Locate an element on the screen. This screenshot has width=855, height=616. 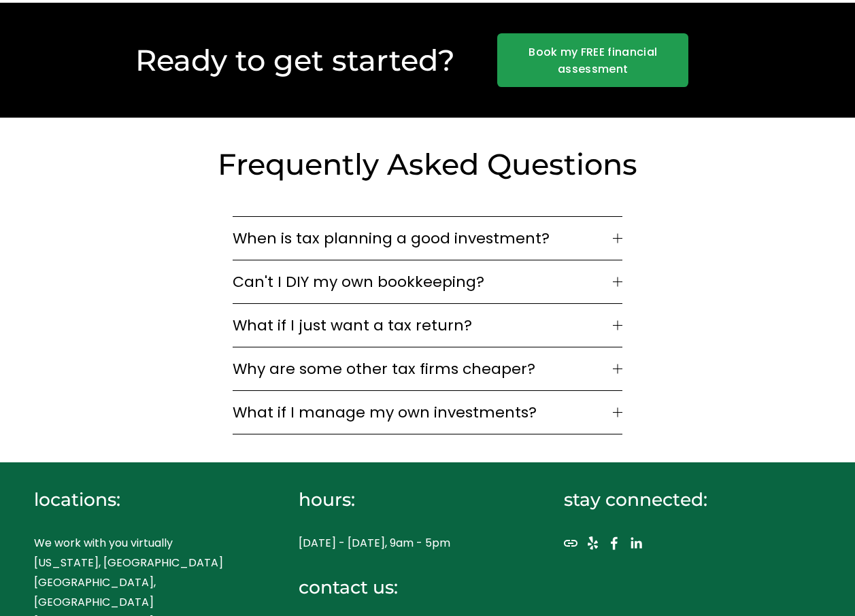
h2: Ready to get started? is located at coordinates (295, 61).